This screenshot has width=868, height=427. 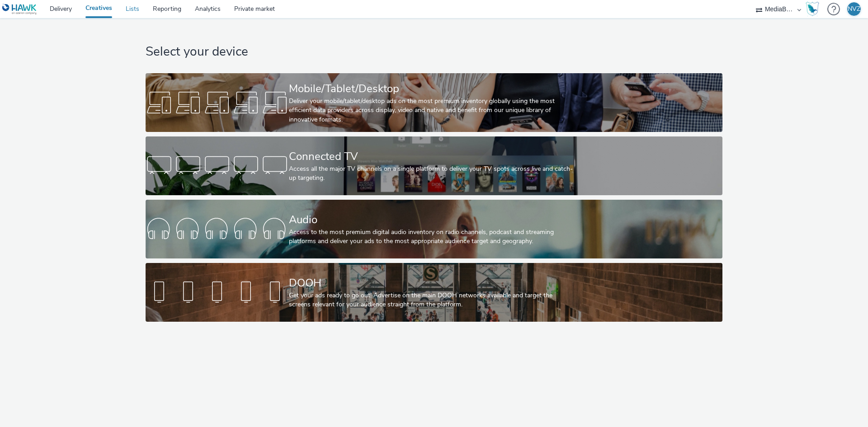 What do you see at coordinates (814, 9) in the screenshot?
I see `a: Hawk Academy` at bounding box center [814, 9].